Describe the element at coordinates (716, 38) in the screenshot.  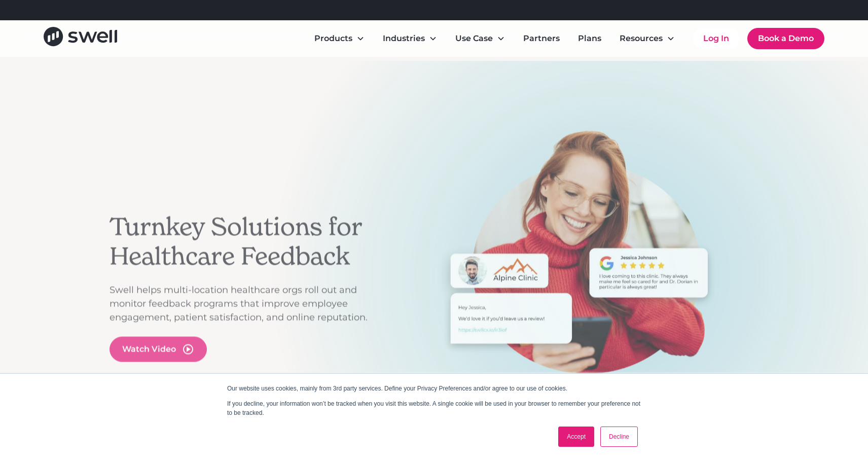
I see `a: Log In` at that location.